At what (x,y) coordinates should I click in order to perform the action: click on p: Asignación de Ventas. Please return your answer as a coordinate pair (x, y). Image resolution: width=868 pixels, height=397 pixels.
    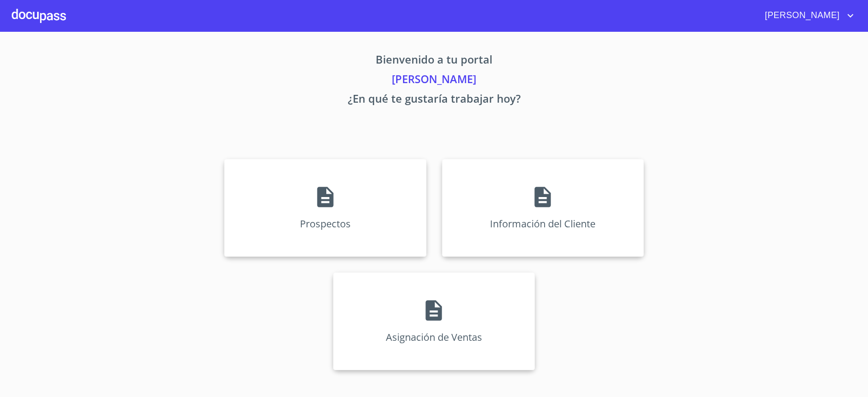
    Looking at the image, I should click on (434, 337).